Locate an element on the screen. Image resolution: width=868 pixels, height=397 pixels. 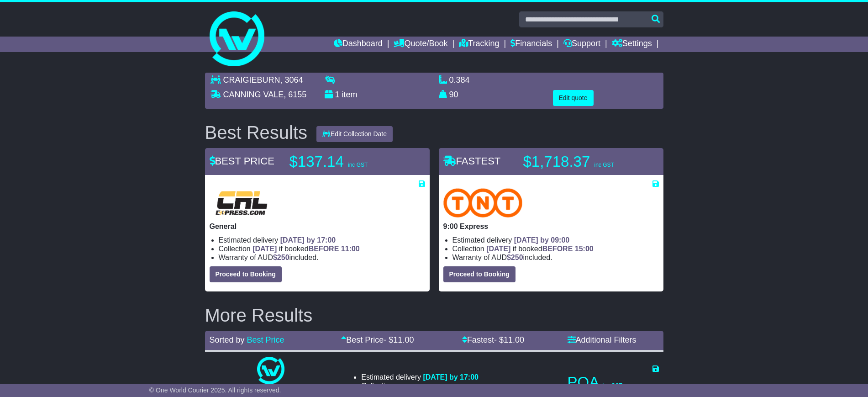
a: Best Price is located at coordinates (266, 340).